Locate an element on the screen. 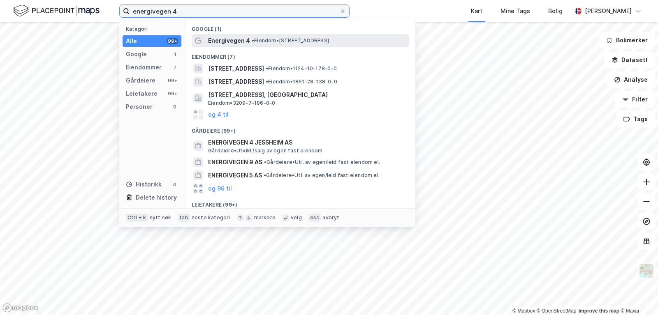 Image resolution: width=658 pixels, height=315 pixels. button: Analyse is located at coordinates (631, 80).